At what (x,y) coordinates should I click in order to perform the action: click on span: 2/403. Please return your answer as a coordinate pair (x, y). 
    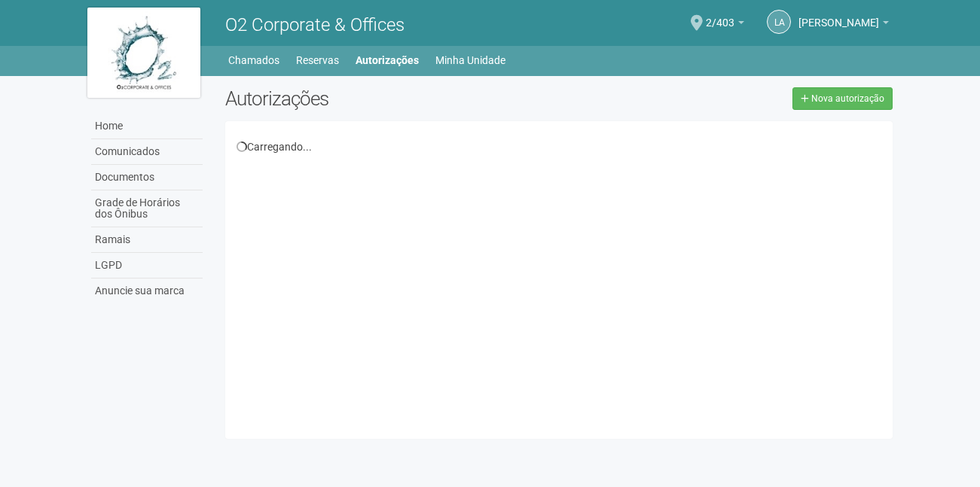
    Looking at the image, I should click on (720, 15).